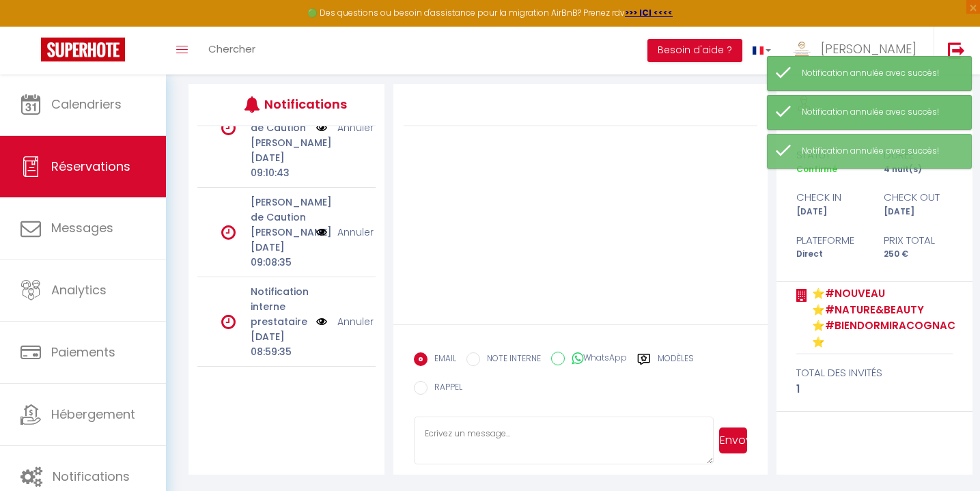 The height and width of the screenshot is (491, 980). I want to click on div: Plateforme, so click(832, 240).